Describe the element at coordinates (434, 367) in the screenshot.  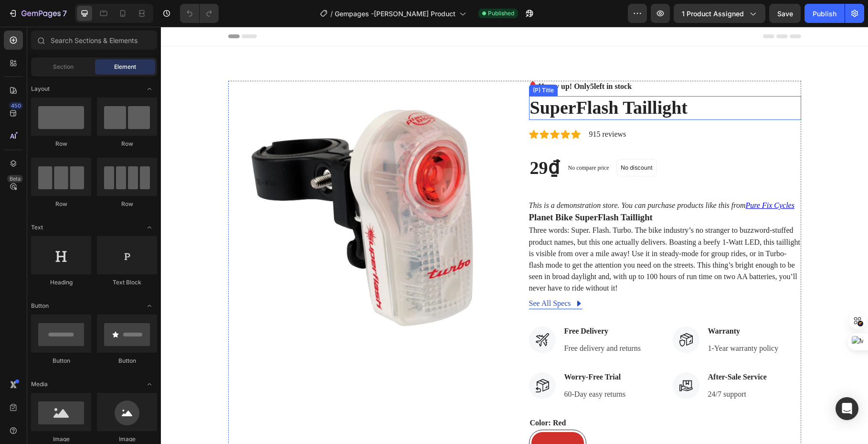
I see `p: 60-Day easy returns` at that location.